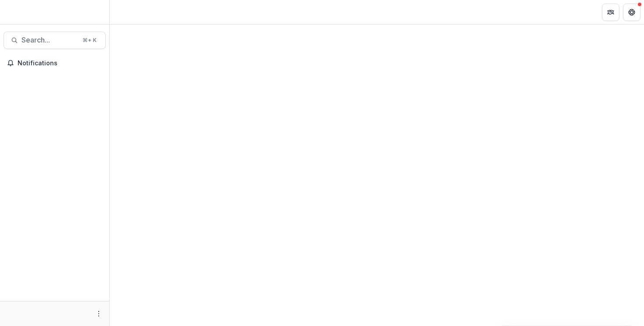 Image resolution: width=644 pixels, height=326 pixels. I want to click on div: ⌘ + K, so click(90, 40).